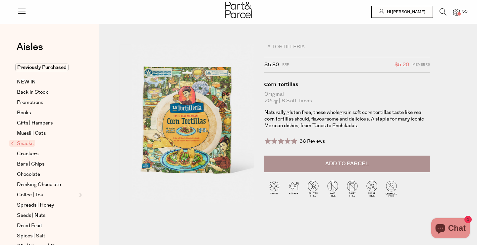  I want to click on p: Naturally gluten free, these wholegrain soft corn tortillas taste like real corn tortillas should..., so click(347, 119).